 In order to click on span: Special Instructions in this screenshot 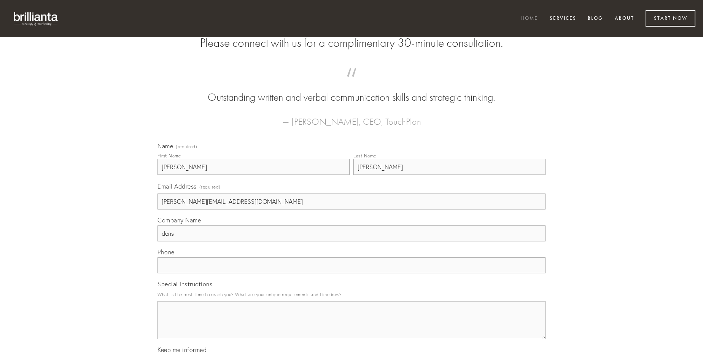, I will do `click(185, 284)`.